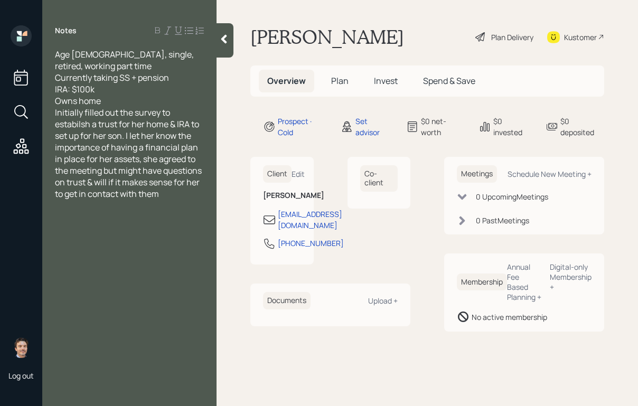 The image size is (638, 406). Describe the element at coordinates (277, 174) in the screenshot. I see `h6: Client` at that location.